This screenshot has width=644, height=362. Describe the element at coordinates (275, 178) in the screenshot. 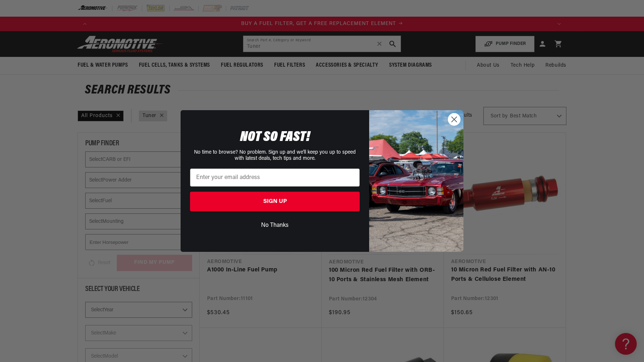

I see `input: Enter your email address` at that location.